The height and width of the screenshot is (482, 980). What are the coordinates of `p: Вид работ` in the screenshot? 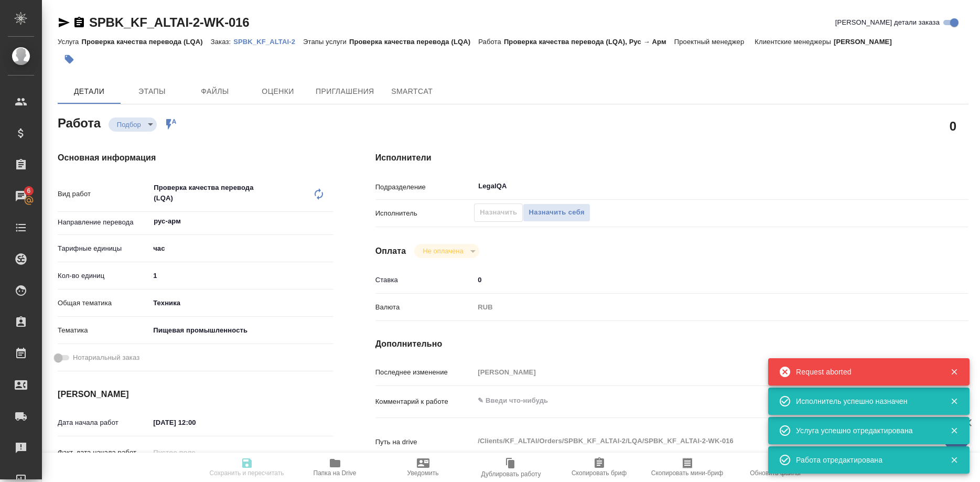 It's located at (103, 194).